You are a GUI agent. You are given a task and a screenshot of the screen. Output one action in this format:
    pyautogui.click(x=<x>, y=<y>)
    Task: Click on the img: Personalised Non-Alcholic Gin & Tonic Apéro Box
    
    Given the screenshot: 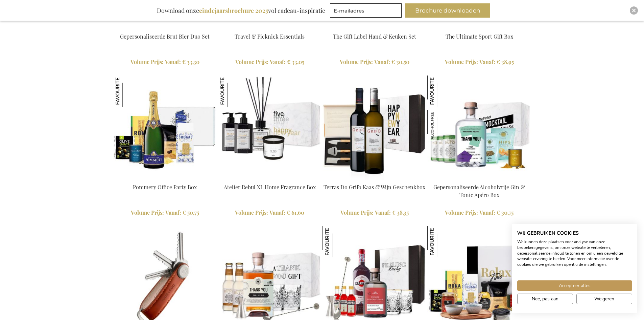 What is the action you would take?
    pyautogui.click(x=480, y=128)
    